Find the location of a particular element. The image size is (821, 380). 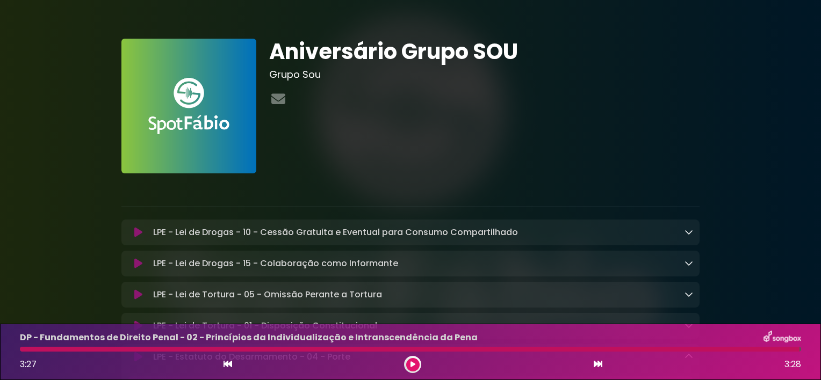

h3: Grupo Sou is located at coordinates (484, 75).